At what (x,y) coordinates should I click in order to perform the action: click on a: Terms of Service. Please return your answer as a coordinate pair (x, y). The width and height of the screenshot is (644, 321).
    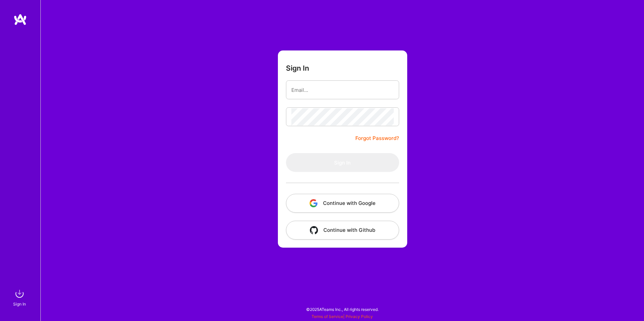
    Looking at the image, I should click on (327, 316).